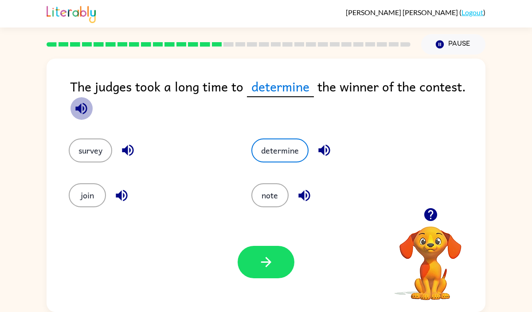  I want to click on button: survey, so click(91, 150).